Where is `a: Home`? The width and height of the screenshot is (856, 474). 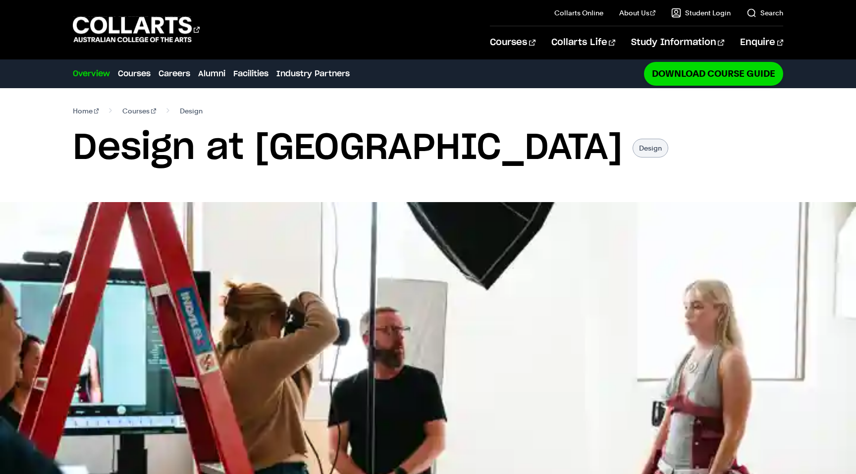 a: Home is located at coordinates (86, 111).